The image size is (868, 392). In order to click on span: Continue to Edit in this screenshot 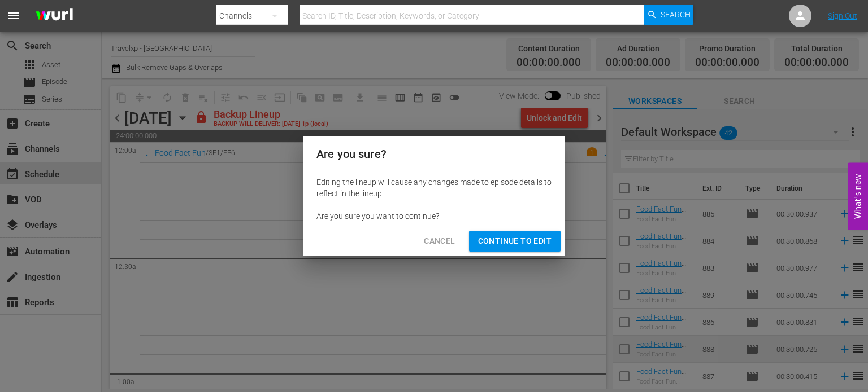, I will do `click(515, 241)`.